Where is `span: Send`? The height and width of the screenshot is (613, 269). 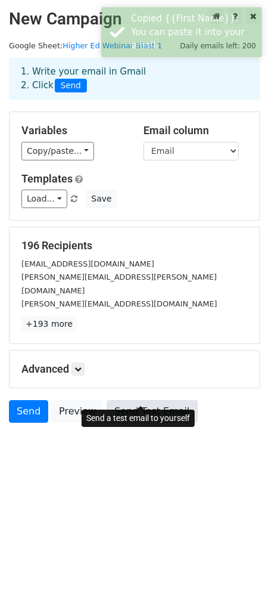 span: Send is located at coordinates (71, 86).